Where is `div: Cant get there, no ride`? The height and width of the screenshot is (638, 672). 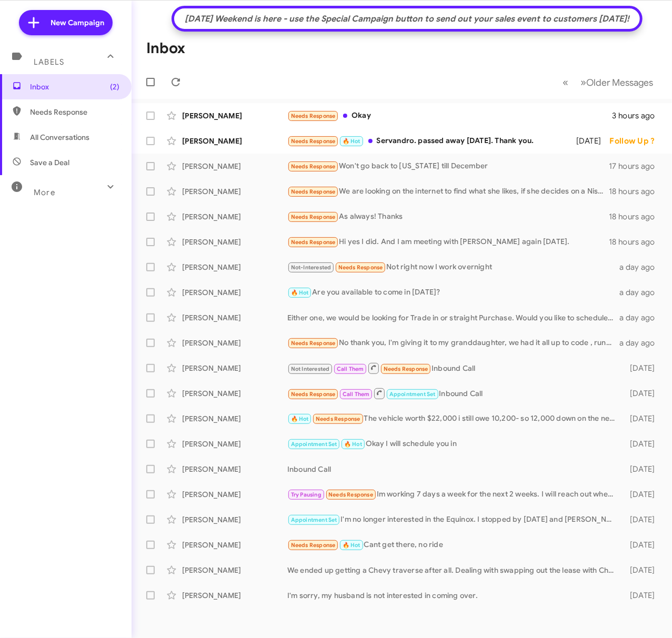 div: Cant get there, no ride is located at coordinates (454, 545).